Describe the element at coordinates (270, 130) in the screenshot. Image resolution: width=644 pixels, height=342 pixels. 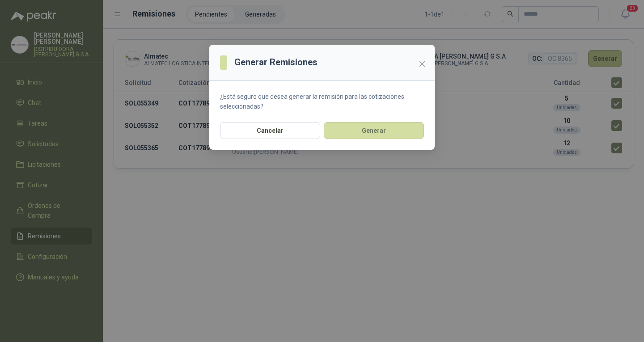
I see `button: Cancelar` at that location.